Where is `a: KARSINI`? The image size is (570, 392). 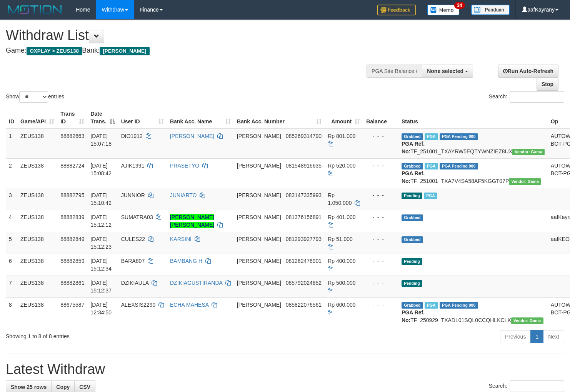 a: KARSINI is located at coordinates (180, 239).